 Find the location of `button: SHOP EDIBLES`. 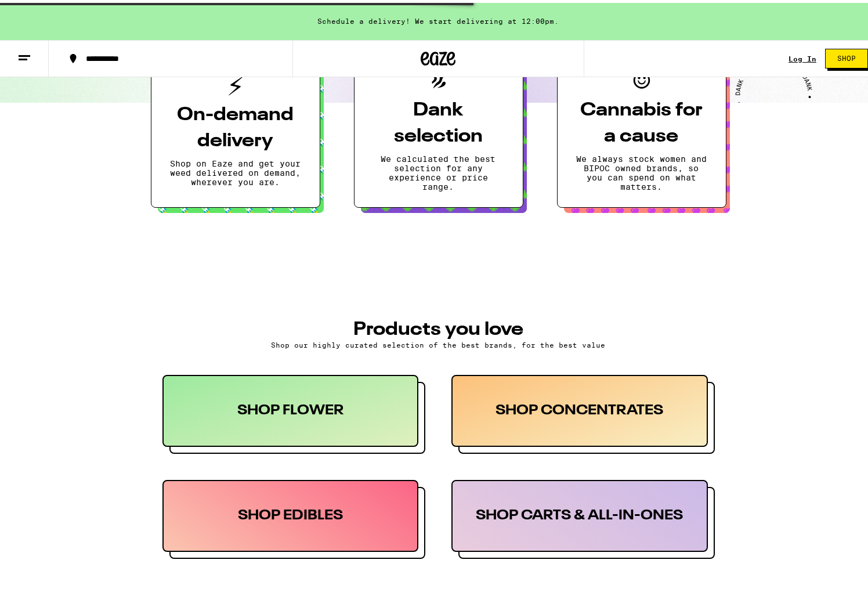

button: SHOP EDIBLES is located at coordinates (294, 517).